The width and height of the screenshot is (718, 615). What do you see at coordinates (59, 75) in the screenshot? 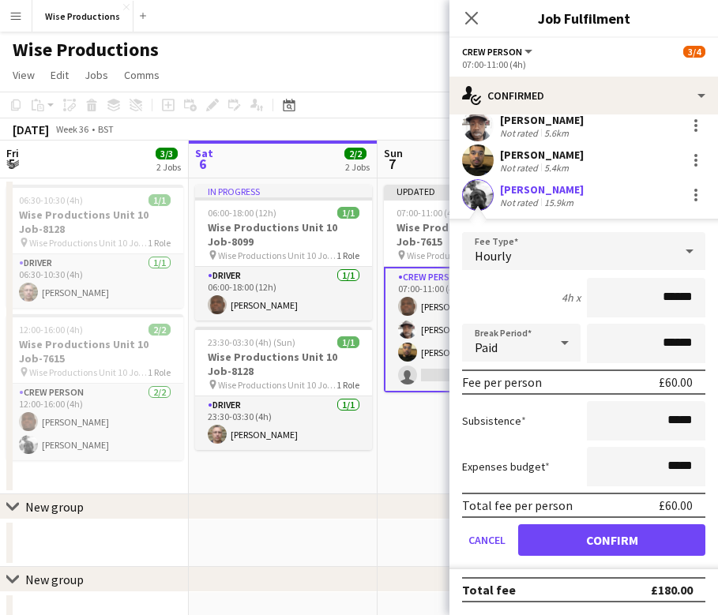
I see `span: Edit` at bounding box center [59, 75].